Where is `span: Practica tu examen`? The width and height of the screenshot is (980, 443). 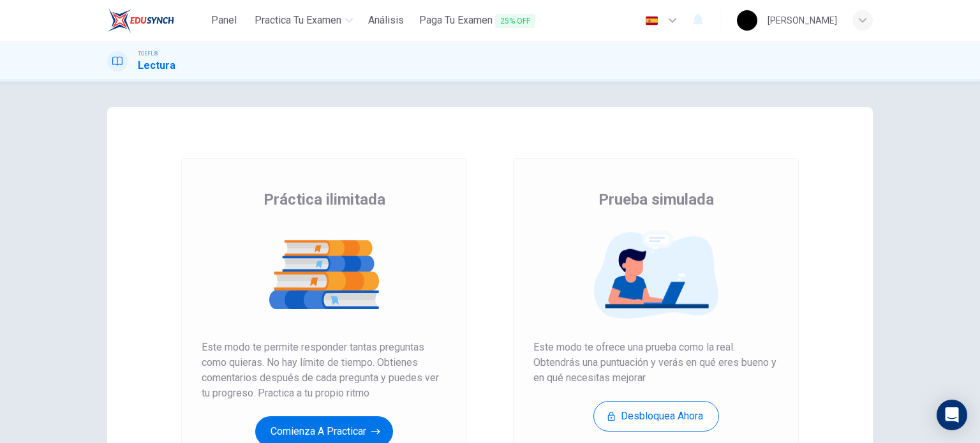 span: Practica tu examen is located at coordinates (298, 20).